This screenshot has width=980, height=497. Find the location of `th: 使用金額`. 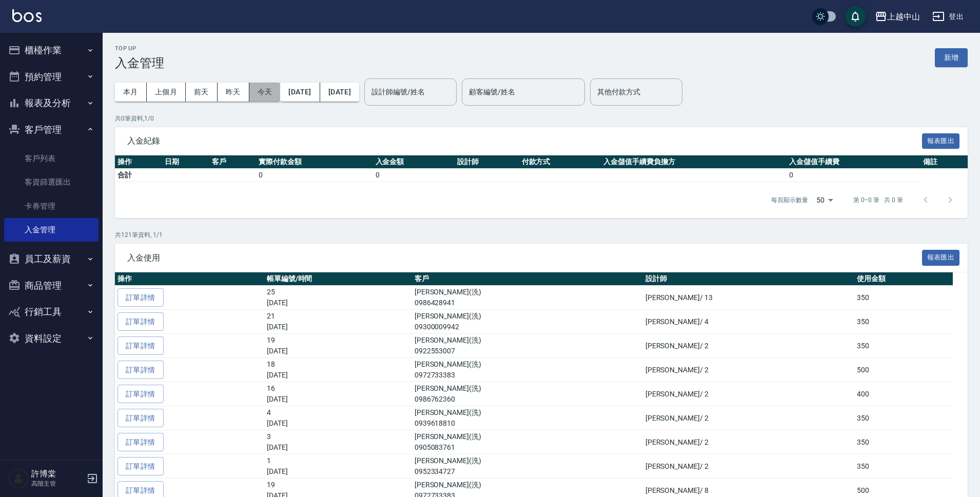

th: 使用金額 is located at coordinates (903, 279).